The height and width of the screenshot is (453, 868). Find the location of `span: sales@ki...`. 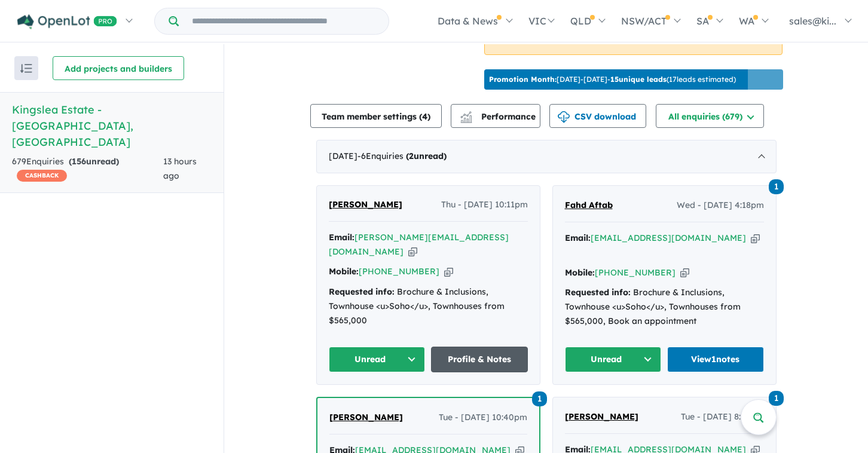

span: sales@ki... is located at coordinates (813, 21).